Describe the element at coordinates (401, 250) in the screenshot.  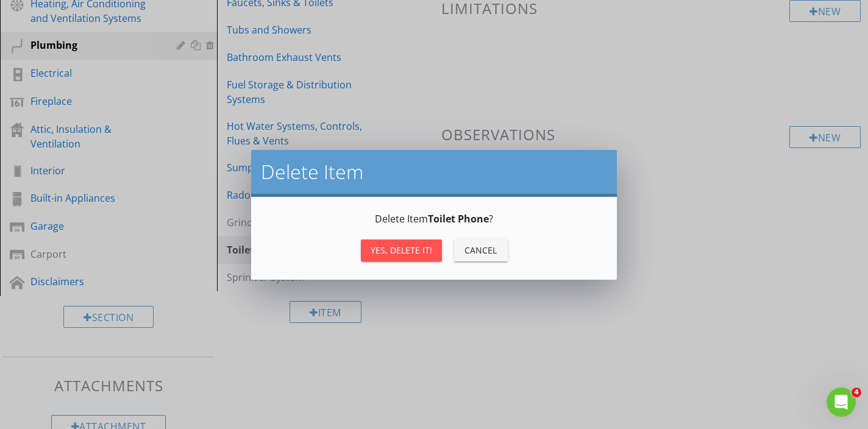
I see `div: Yes, Delete it!` at that location.